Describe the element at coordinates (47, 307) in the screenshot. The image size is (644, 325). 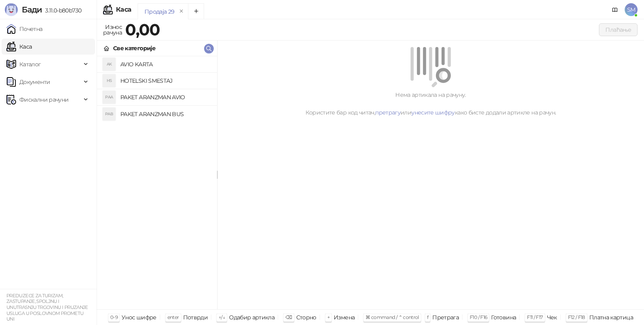
I see `small: PREDUZECE ZA TURIZAM, ZASTUPANJE, SPOLJNU I UNUTRASNJU TRGOVINU I PRUZANJE USLUGA U POSLOVNOM PRO...` at that location.